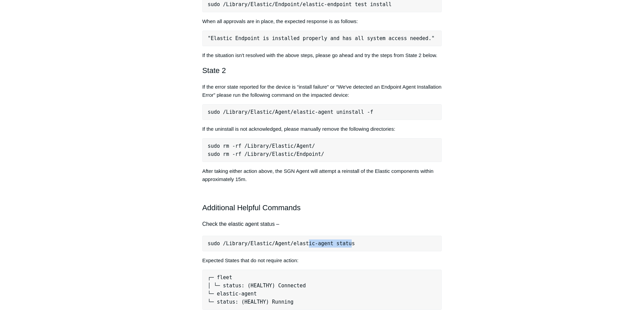 This screenshot has width=644, height=324. I want to click on p: Expected States that do not require action:, so click(322, 261).